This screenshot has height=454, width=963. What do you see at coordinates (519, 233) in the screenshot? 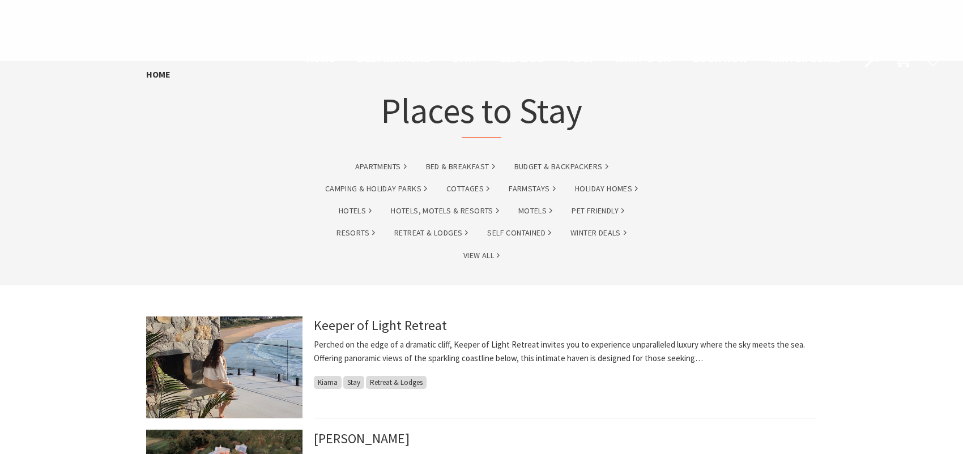
I see `a: Self Contained` at bounding box center [519, 233].